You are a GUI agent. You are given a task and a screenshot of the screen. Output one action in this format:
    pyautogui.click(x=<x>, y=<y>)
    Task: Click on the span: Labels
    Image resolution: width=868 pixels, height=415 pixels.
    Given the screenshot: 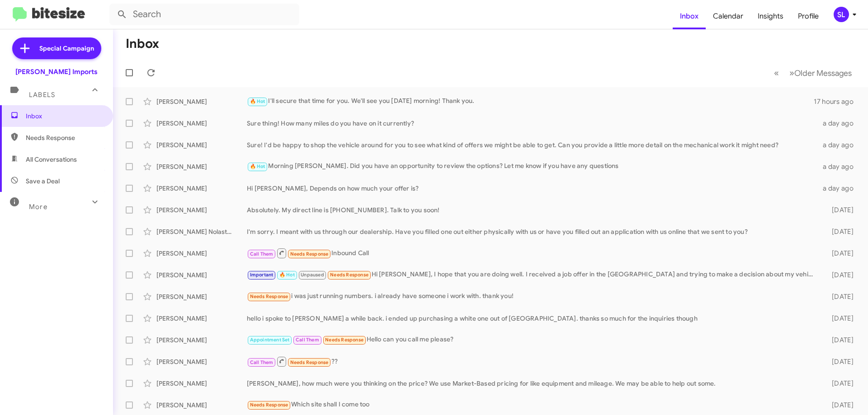 What is the action you would take?
    pyautogui.click(x=42, y=95)
    